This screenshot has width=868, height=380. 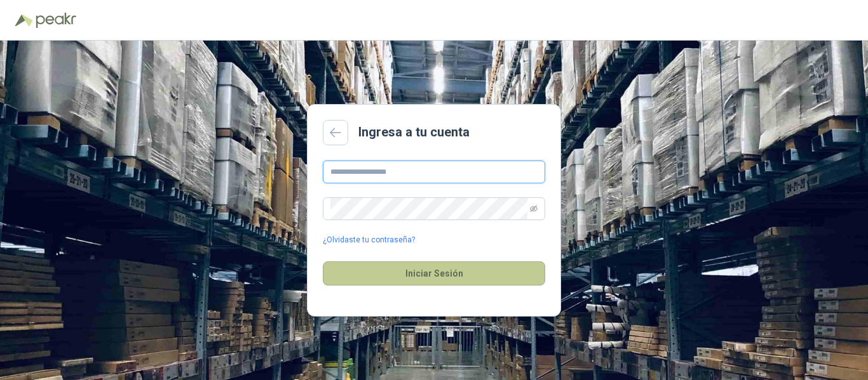 What do you see at coordinates (24, 20) in the screenshot?
I see `img: Logo` at bounding box center [24, 20].